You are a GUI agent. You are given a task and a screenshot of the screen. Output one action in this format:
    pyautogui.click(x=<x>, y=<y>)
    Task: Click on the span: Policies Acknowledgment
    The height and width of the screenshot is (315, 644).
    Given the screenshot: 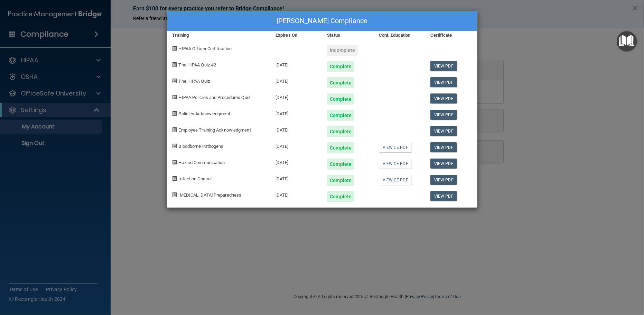 What is the action you would take?
    pyautogui.click(x=204, y=114)
    